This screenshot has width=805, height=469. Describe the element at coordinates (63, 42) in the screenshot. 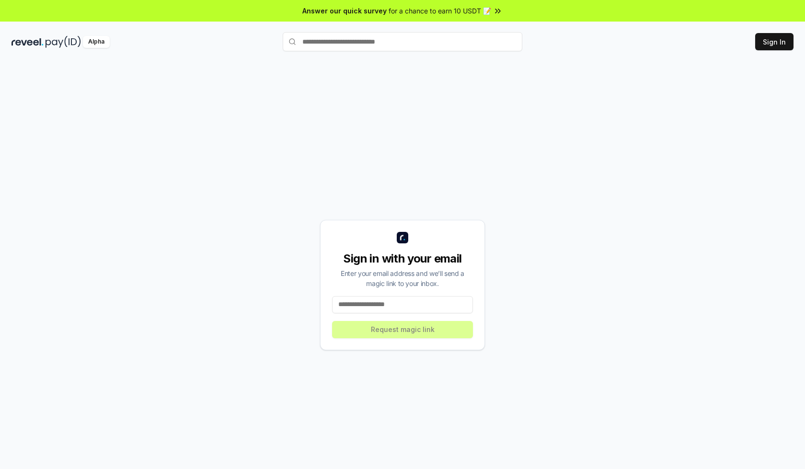

I see `img: pay_id` at that location.